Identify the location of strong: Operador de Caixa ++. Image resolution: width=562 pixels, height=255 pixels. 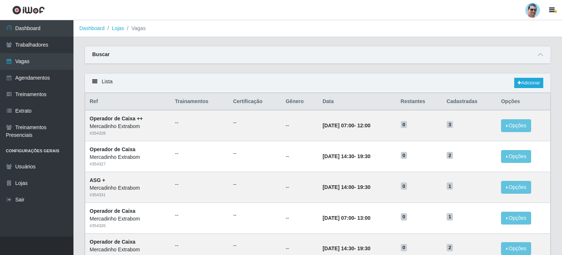
(116, 119).